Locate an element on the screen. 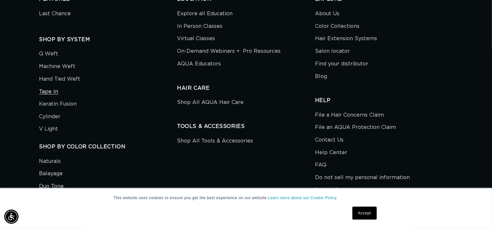 This screenshot has width=492, height=228. a: Explore all Education is located at coordinates (204, 15).